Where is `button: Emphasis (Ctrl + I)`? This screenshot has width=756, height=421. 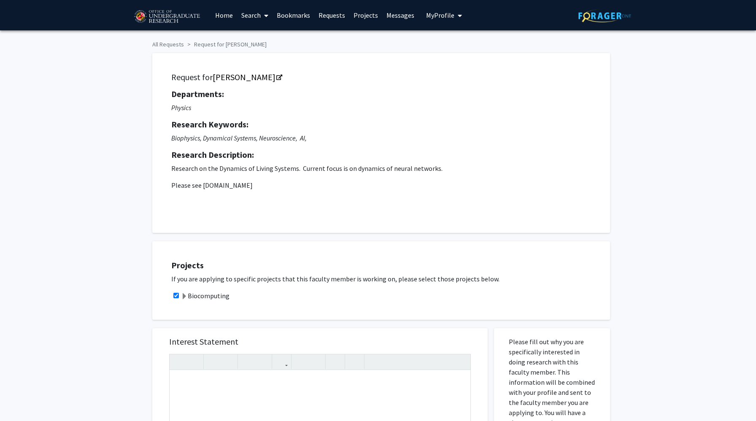 button: Emphasis (Ctrl + I) is located at coordinates (228, 361).